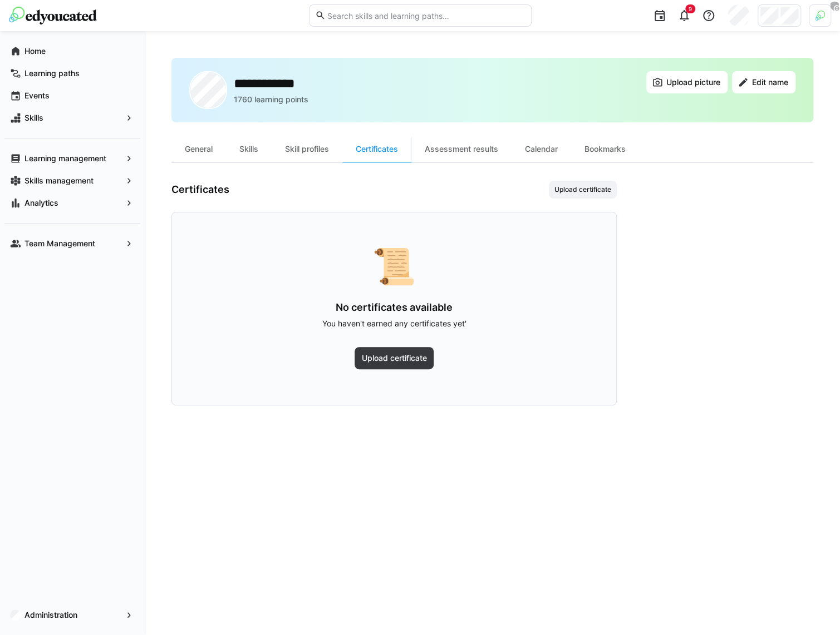 This screenshot has height=635, width=840. What do you see at coordinates (541, 149) in the screenshot?
I see `div: Calendar` at bounding box center [541, 149].